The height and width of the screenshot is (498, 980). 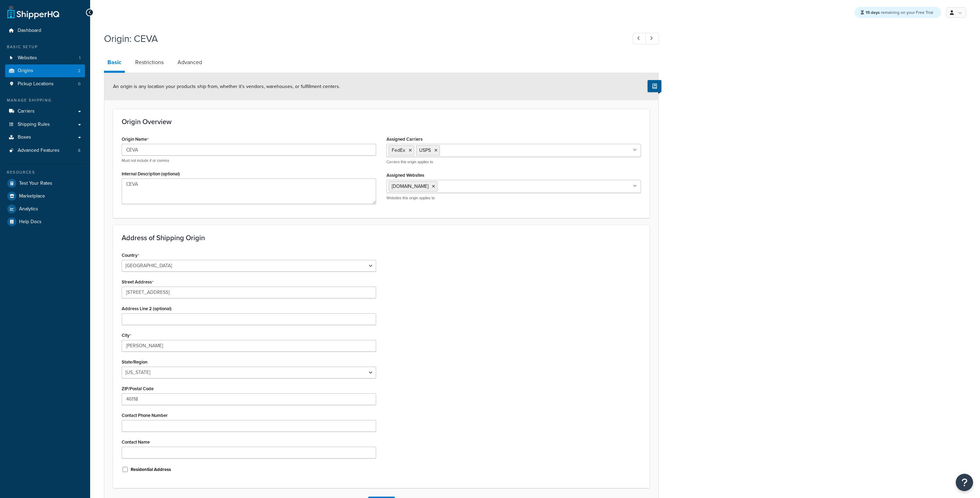 What do you see at coordinates (655, 86) in the screenshot?
I see `button: Show Help Docs` at bounding box center [655, 86].